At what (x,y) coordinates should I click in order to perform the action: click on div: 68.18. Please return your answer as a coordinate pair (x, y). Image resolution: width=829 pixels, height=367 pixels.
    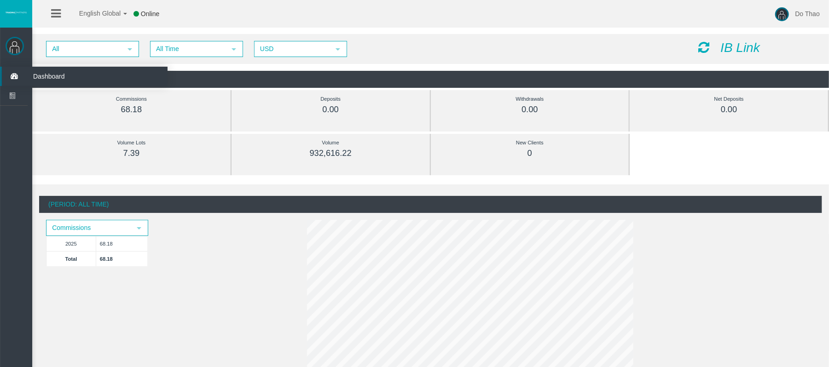
    Looking at the image, I should click on (131, 110).